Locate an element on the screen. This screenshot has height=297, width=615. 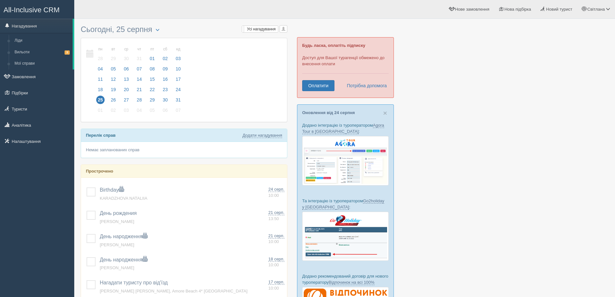
p: Додано рекомендований договір для нового туроператору is located at coordinates (345, 279).